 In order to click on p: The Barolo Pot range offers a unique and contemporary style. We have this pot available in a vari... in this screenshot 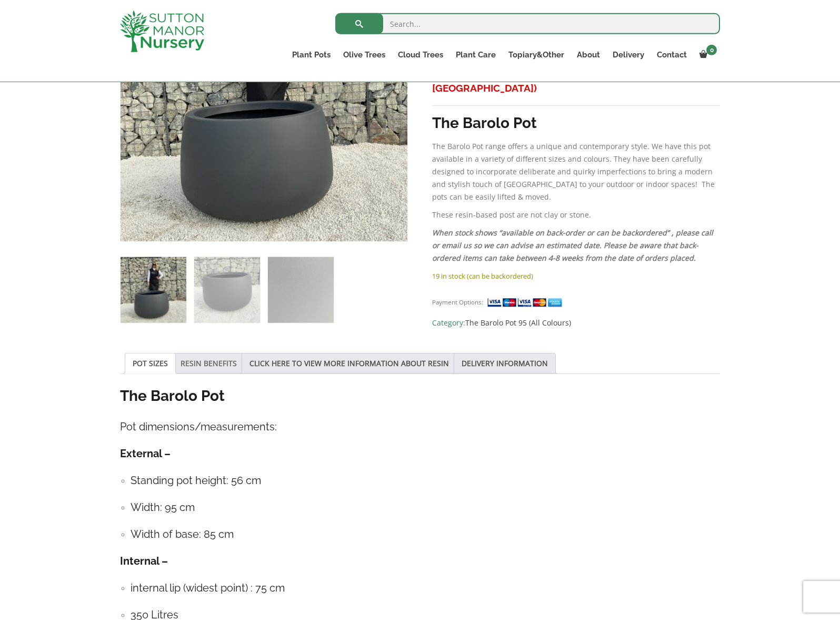, I will do `click(576, 171)`.